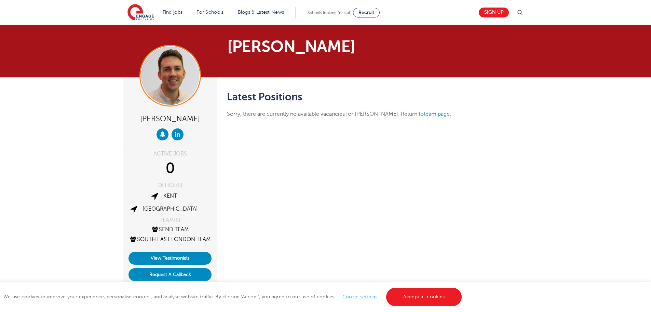 The image size is (651, 312). What do you see at coordinates (170, 239) in the screenshot?
I see `a: South East London Team` at bounding box center [170, 239].